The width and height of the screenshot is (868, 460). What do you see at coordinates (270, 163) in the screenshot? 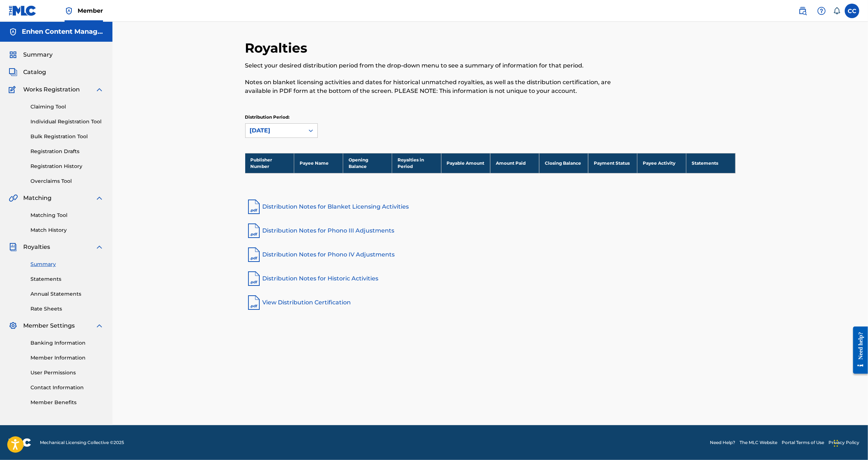
I see `th: Publisher Number` at bounding box center [270, 163].